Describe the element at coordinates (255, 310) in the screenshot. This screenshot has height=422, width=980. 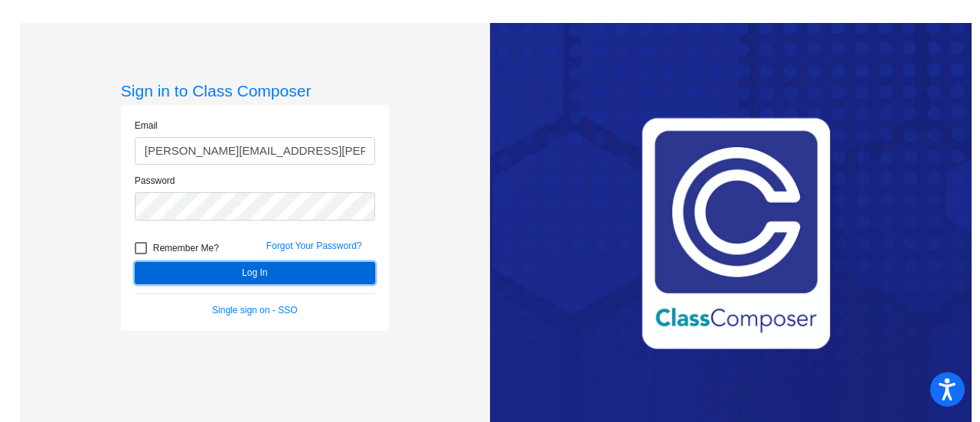
I see `a: Single sign on - SSO` at that location.